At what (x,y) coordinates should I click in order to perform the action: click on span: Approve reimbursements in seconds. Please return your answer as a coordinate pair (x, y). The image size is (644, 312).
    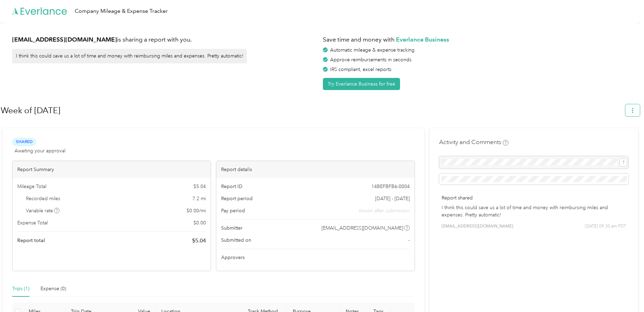
    Looking at the image, I should click on (371, 59).